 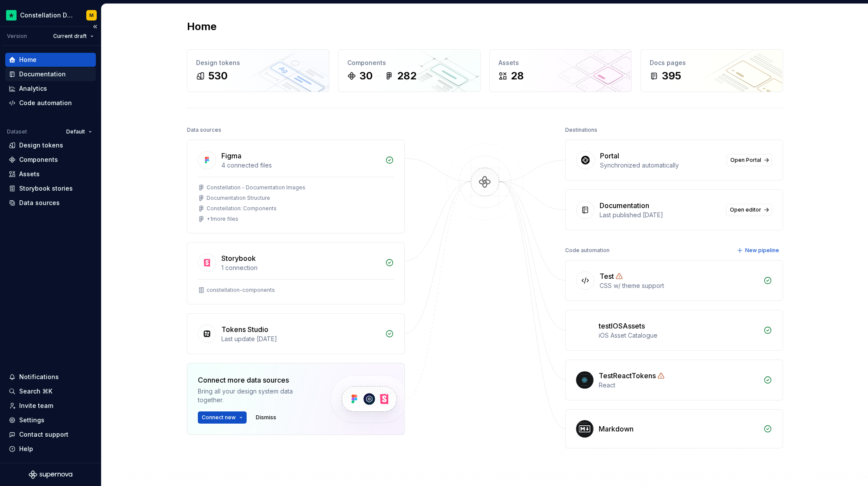 What do you see at coordinates (33, 88) in the screenshot?
I see `div: Analytics` at bounding box center [33, 88].